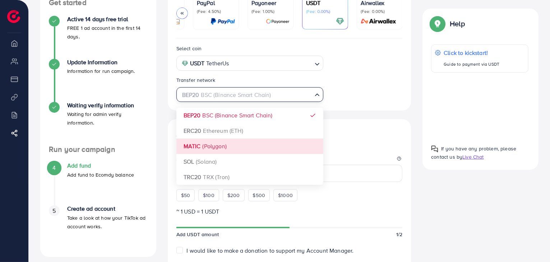 This screenshot has width=550, height=262. What do you see at coordinates (399, 234) in the screenshot?
I see `span: 1/2` at bounding box center [399, 234].